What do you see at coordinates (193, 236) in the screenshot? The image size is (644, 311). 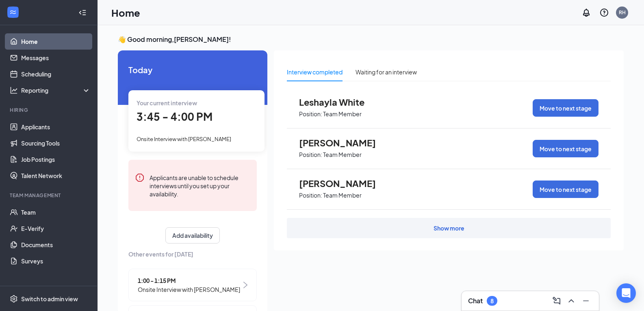 I see `button: Add availability` at bounding box center [193, 236].